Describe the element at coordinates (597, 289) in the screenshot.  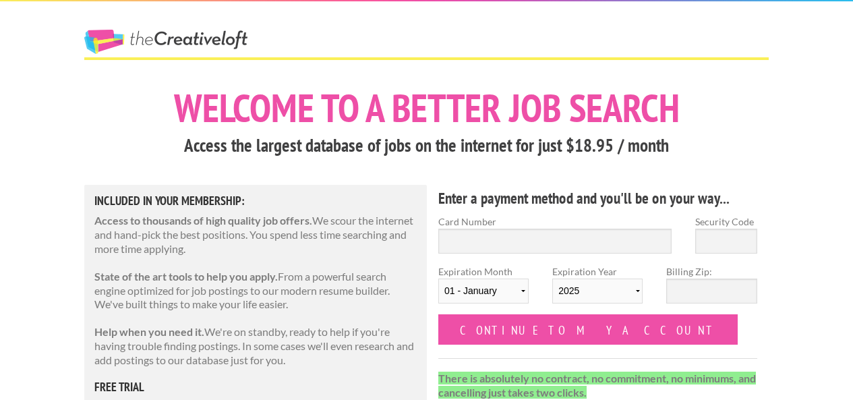
I see `label: Expiration Year` at that location.